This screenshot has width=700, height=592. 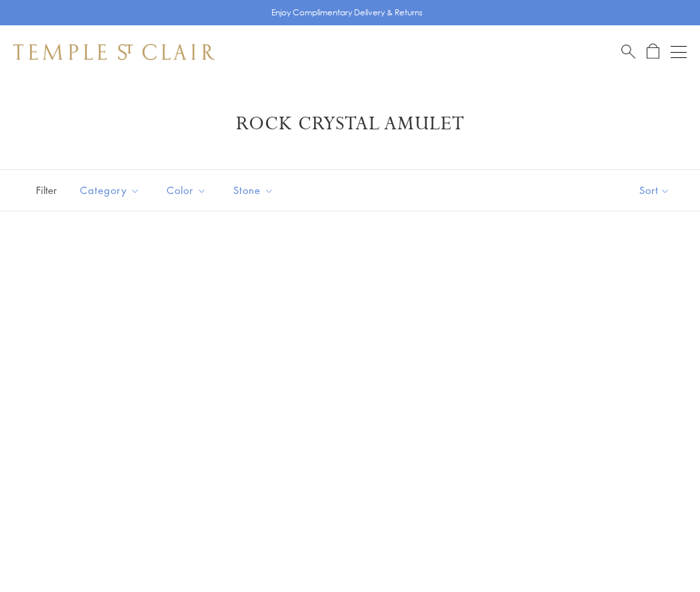 I want to click on span: Category, so click(x=111, y=190).